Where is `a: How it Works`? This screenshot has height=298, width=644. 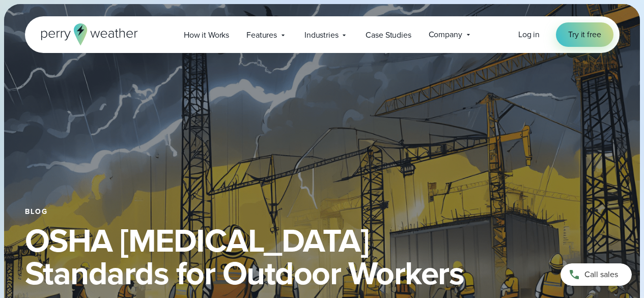 a: How it Works is located at coordinates (206, 35).